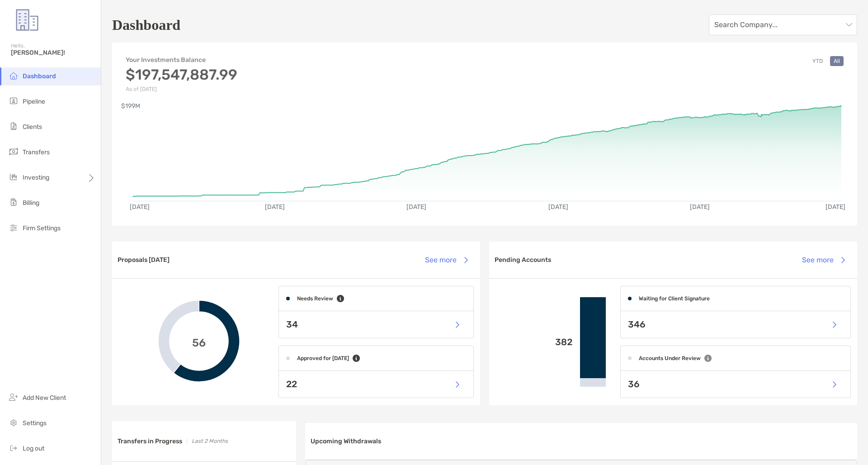 This screenshot has width=868, height=465. Describe the element at coordinates (13, 397) in the screenshot. I see `img: add_new_client icon` at that location.